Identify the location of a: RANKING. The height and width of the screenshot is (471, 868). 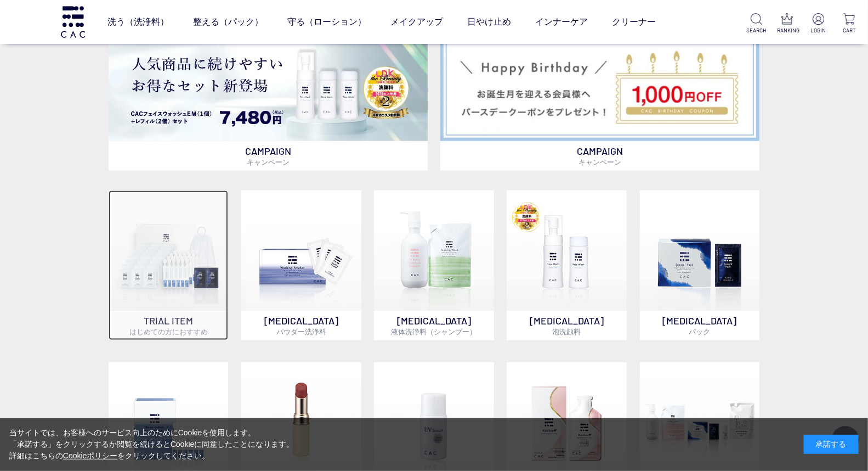
(787, 24).